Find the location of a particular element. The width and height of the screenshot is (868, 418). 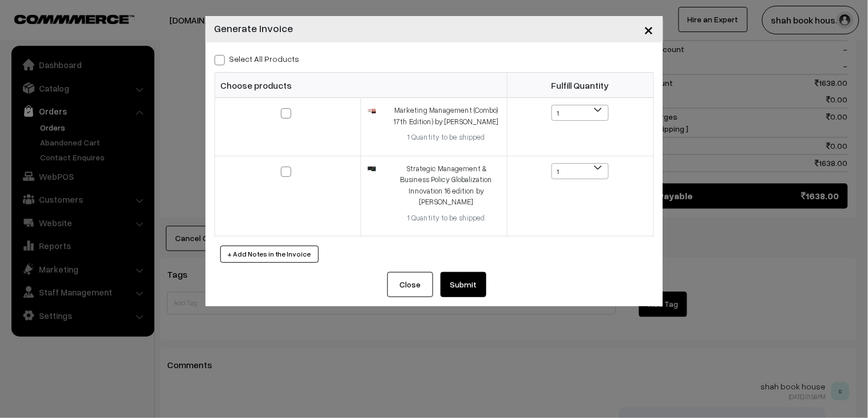

button: Submit is located at coordinates (463, 285).